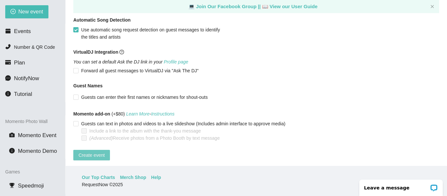 The height and width of the screenshot is (196, 447). Describe the element at coordinates (124, 114) in the screenshot. I see `span: (+$80)` at that location.